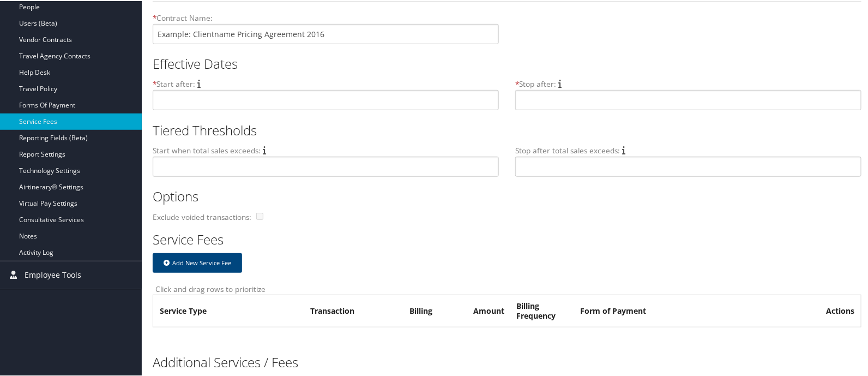 The image size is (868, 376). Describe the element at coordinates (536, 83) in the screenshot. I see `label: Stop after:` at that location.